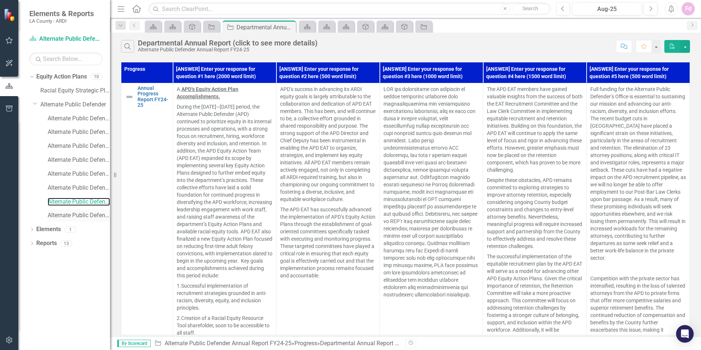 The image size is (701, 350). What do you see at coordinates (534, 213) in the screenshot?
I see `p: Despite these obstacles, APD remains committed to exploring strategies to improve attorney retent...` at bounding box center [534, 213].